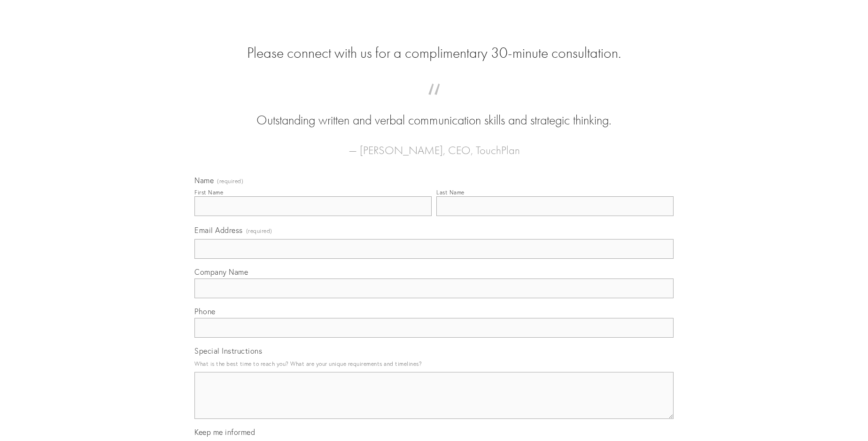  I want to click on span: Keep me informed, so click(224, 432).